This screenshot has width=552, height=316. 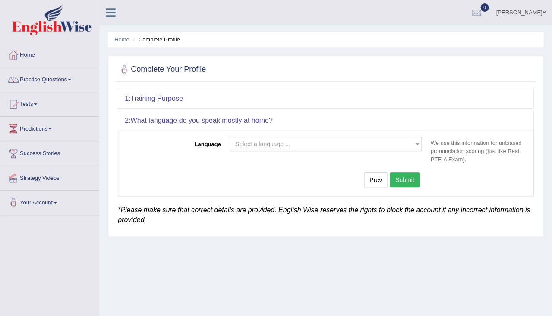 What do you see at coordinates (405, 180) in the screenshot?
I see `button: Submit` at bounding box center [405, 180].